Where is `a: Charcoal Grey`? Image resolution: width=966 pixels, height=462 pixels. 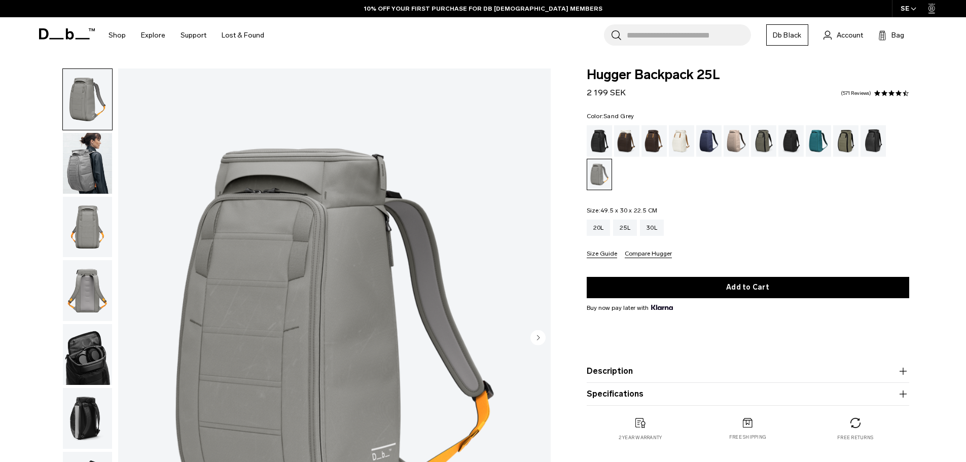 a: Charcoal Grey is located at coordinates (791, 141).